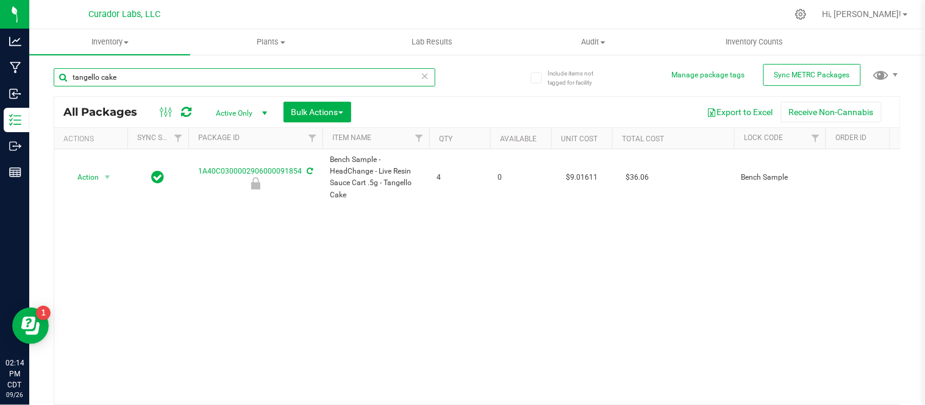 The width and height of the screenshot is (925, 405). What do you see at coordinates (800, 14) in the screenshot?
I see `div: Manage settings` at bounding box center [800, 14].